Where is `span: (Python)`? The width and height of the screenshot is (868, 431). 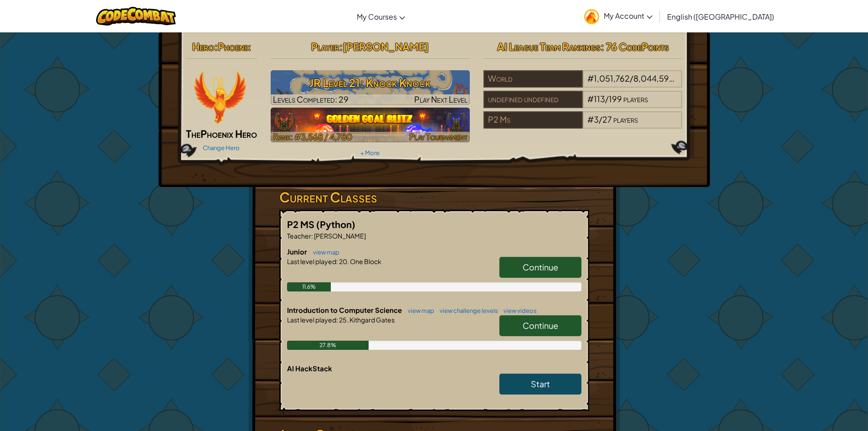
span: (Python) is located at coordinates (336, 224).